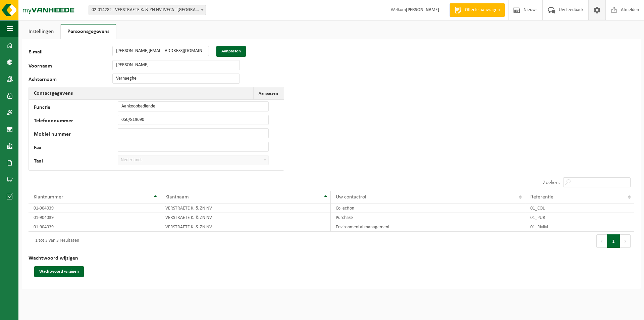 The height and width of the screenshot is (320, 644). I want to click on a: Offerte aanvragen, so click(477, 10).